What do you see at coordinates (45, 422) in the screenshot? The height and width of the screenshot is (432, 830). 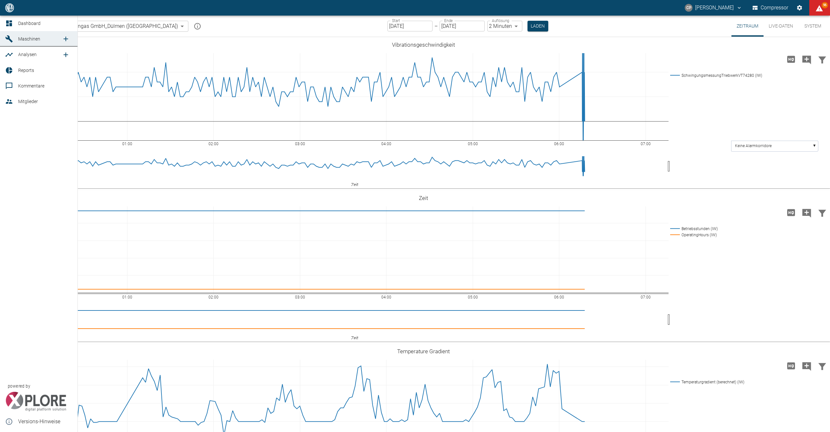 I see `span: Versions-Hinweise` at bounding box center [45, 422].